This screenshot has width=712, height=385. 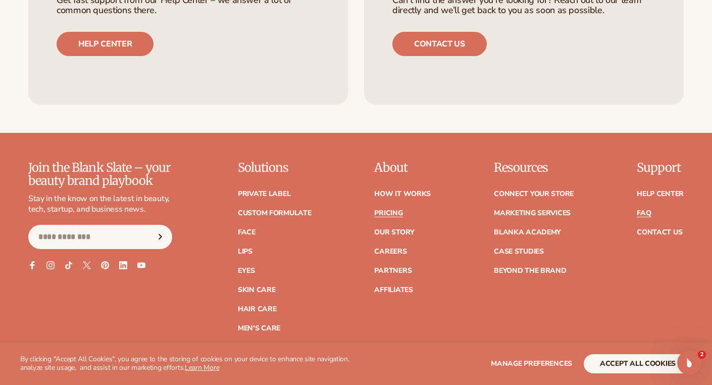 I want to click on a: Case Studies, so click(x=519, y=251).